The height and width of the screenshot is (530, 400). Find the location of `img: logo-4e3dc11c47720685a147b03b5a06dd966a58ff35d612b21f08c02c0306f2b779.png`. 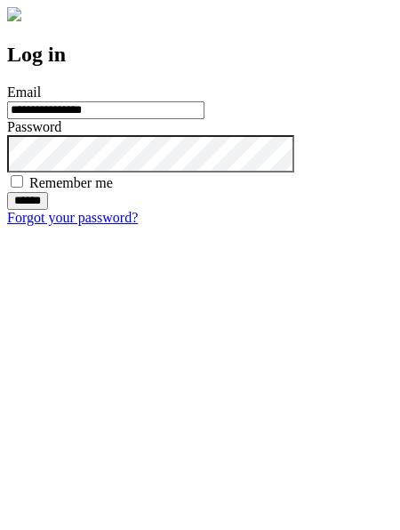

img: logo-4e3dc11c47720685a147b03b5a06dd966a58ff35d612b21f08c02c0306f2b779.png is located at coordinates (14, 14).